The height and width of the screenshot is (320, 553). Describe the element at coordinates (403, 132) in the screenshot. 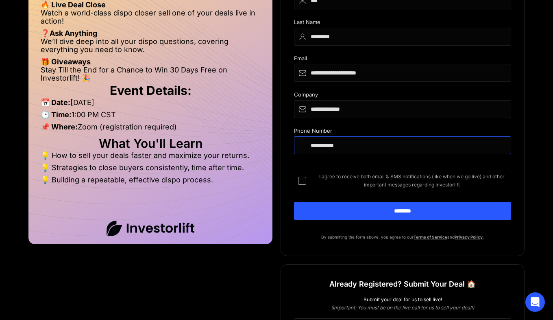

I see `div: Phone Number` at that location.